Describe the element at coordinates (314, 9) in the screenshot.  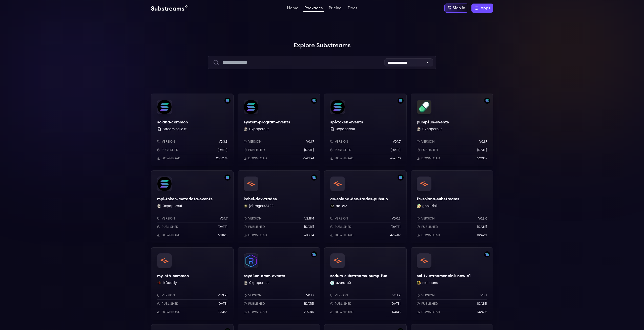
I see `a: Packages` at that location.